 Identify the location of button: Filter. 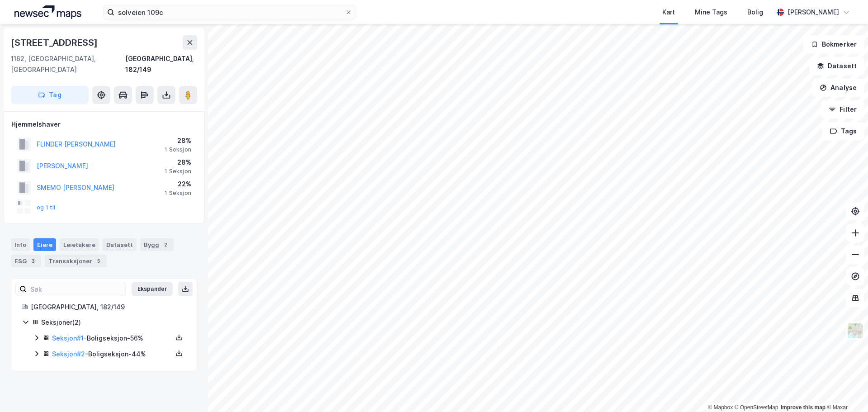
(843, 110).